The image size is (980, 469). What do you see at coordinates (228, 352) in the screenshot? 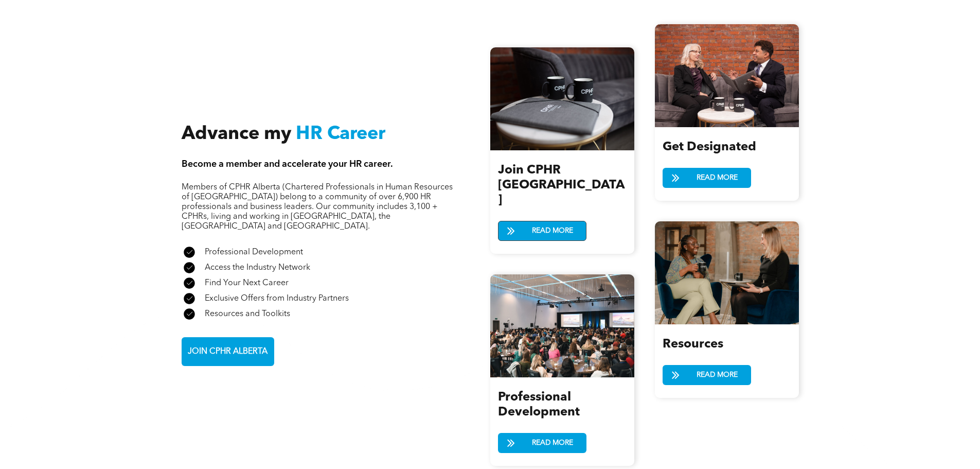
I see `a: JOIN CPHR ALBERTA` at bounding box center [228, 352].